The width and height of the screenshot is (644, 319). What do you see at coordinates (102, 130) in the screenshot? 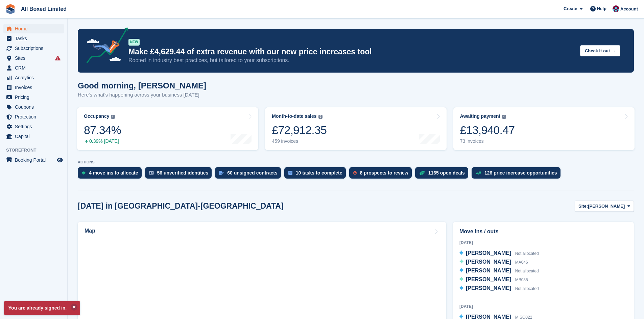
I see `div: 87.34%` at bounding box center [102, 130].